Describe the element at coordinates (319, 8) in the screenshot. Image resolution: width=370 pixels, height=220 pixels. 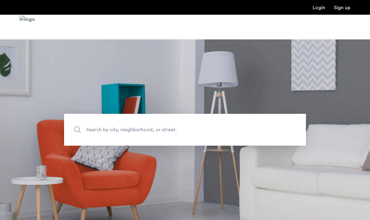
I see `a: Login` at that location.